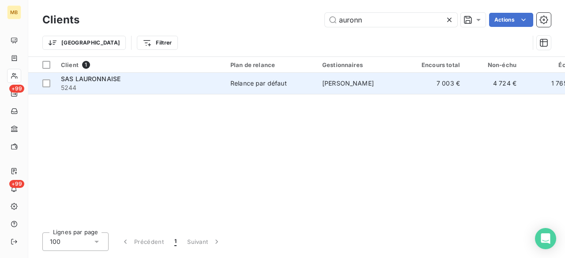 This screenshot has width=565, height=258. I want to click on div: Open Intercom Messenger, so click(546, 239).